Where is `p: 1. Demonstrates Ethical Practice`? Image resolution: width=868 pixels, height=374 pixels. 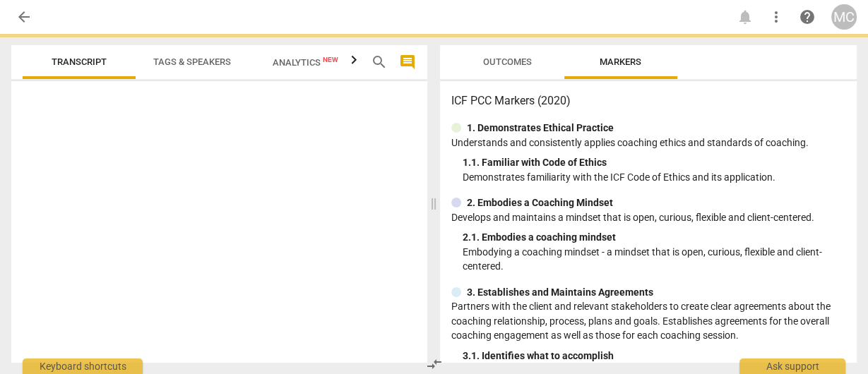
p: 1. Demonstrates Ethical Practice is located at coordinates (541, 128).